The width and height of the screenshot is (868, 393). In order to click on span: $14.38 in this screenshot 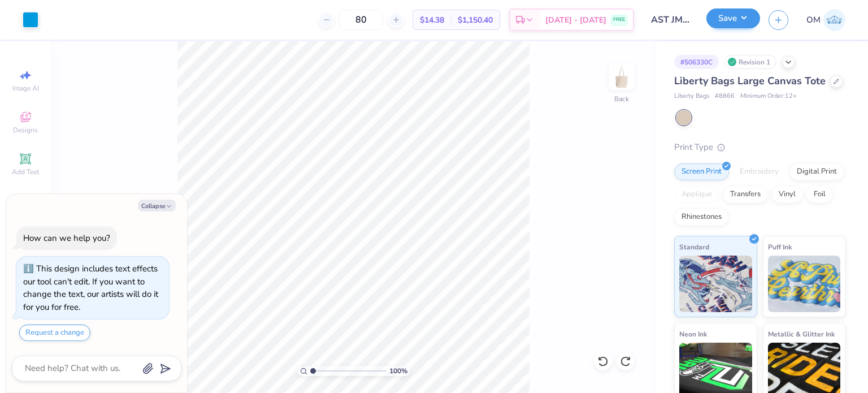, I will do `click(432, 20)`.